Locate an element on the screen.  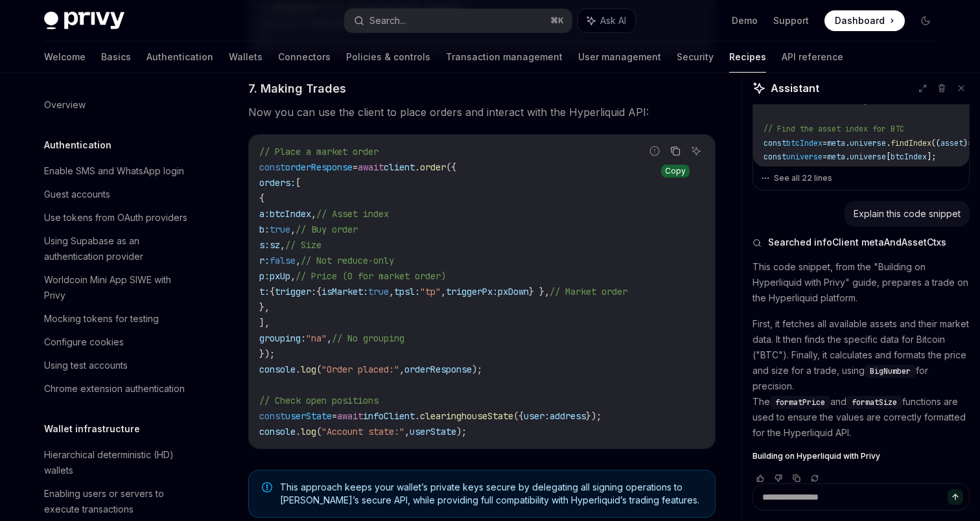
span: ⌘ K is located at coordinates (556, 21).